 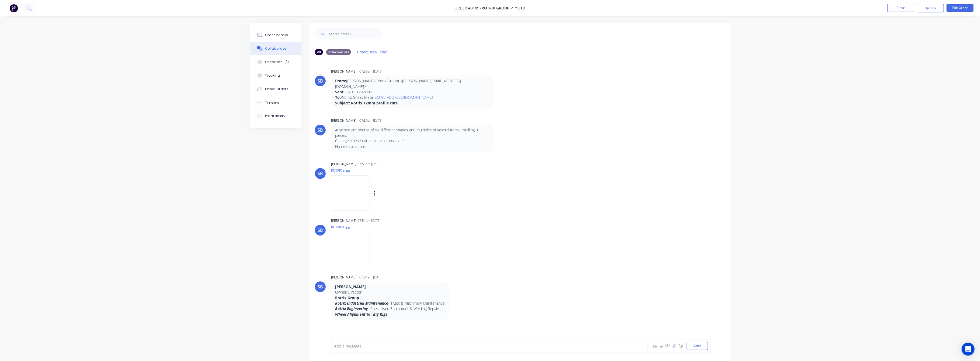 What do you see at coordinates (276, 89) in the screenshot?
I see `button: Linked Orders` at bounding box center [276, 89].